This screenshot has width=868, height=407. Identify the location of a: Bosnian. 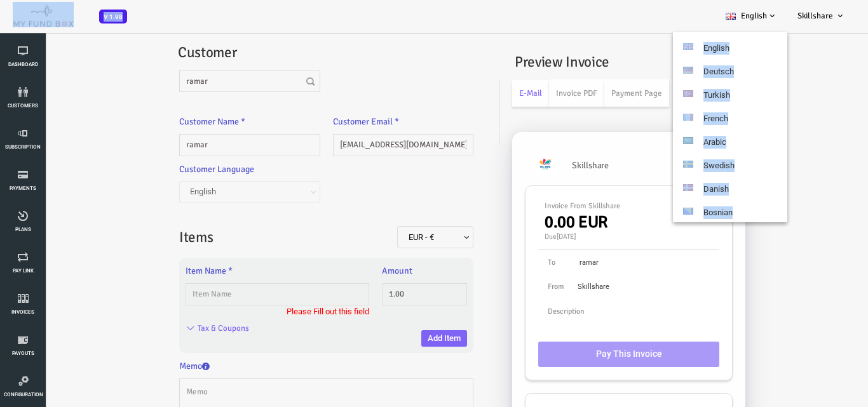
(730, 212).